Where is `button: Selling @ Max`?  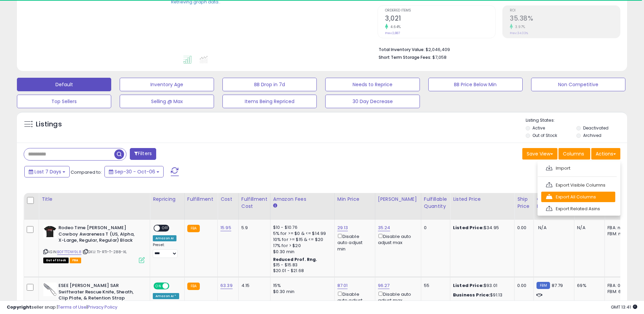
button: Selling @ Max is located at coordinates (167, 101).